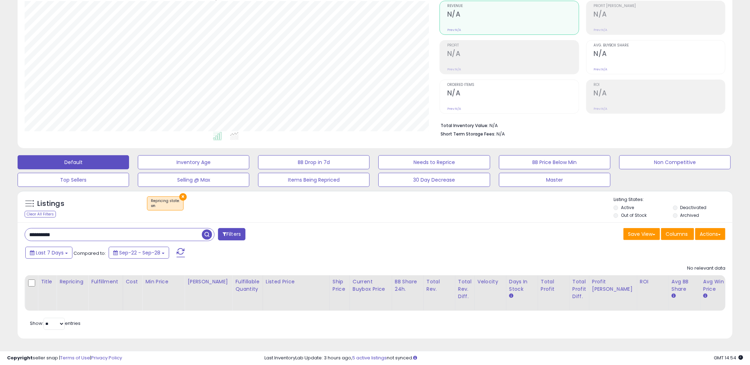 The height and width of the screenshot is (365, 750). Describe the element at coordinates (513, 6) in the screenshot. I see `span: Revenue` at that location.